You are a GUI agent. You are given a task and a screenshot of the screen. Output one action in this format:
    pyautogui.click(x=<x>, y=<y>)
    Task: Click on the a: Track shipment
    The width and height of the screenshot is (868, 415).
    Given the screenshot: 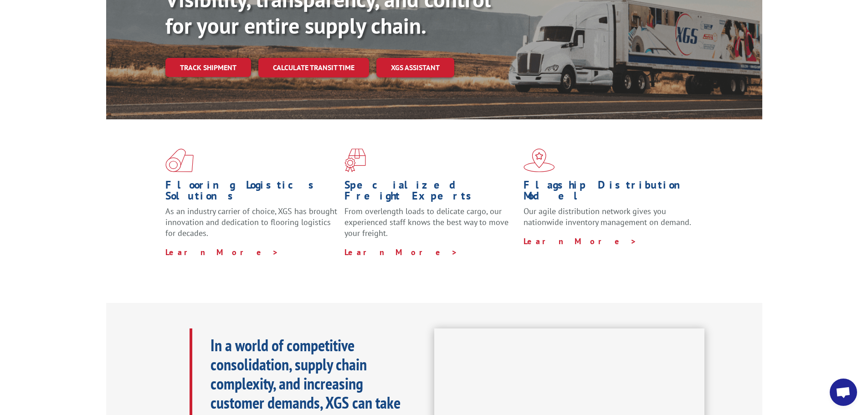 What is the action you would take?
    pyautogui.click(x=208, y=68)
    